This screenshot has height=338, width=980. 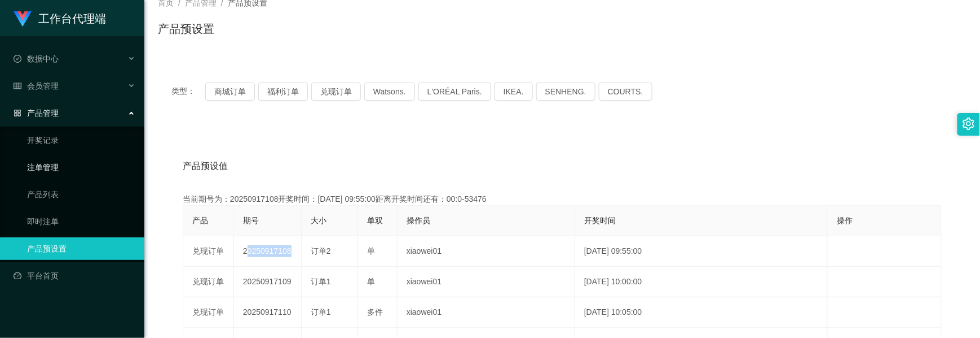 I want to click on span: 订单2, so click(x=321, y=251).